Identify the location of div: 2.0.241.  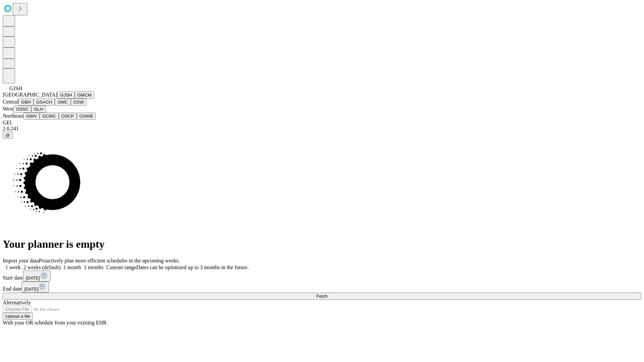
(322, 129).